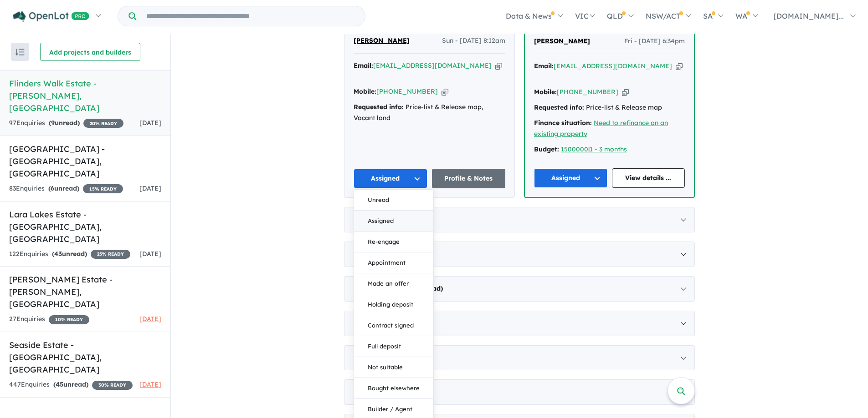  I want to click on button: Not suitable, so click(394, 368).